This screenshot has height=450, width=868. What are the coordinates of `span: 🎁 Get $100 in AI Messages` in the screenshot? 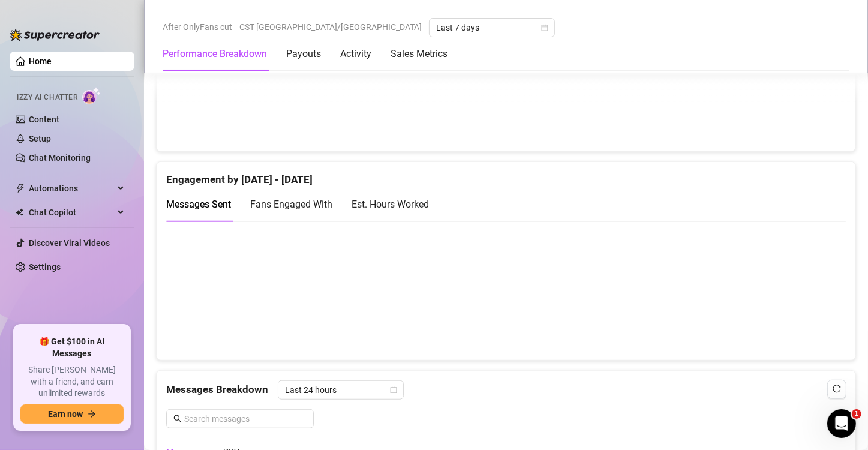 It's located at (72, 347).